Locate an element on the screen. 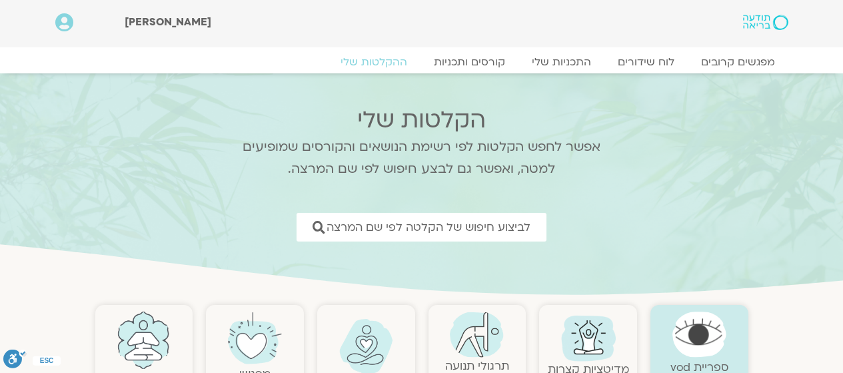 This screenshot has height=373, width=843. a: התכניות שלי is located at coordinates (561, 62).